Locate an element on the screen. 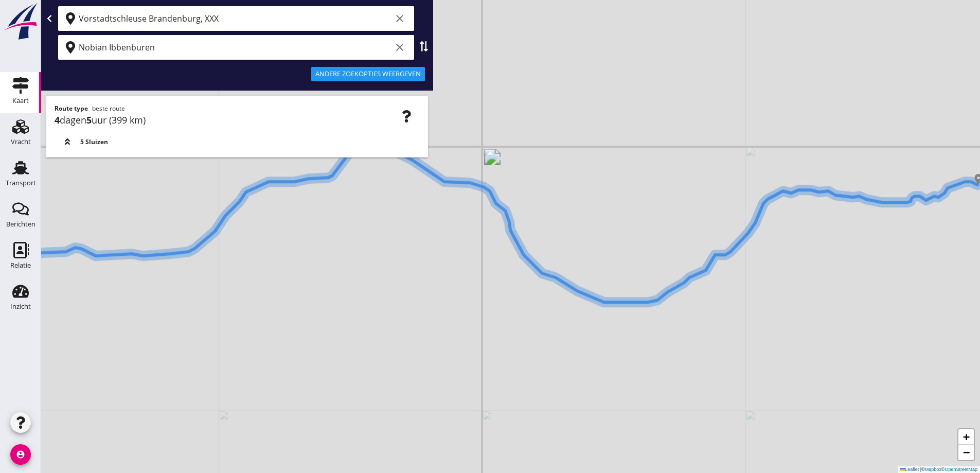 This screenshot has height=473, width=980. strong: Route type is located at coordinates (71, 108).